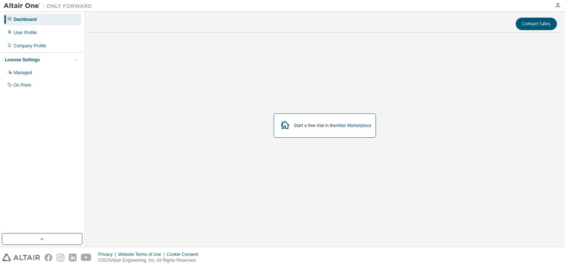 The width and height of the screenshot is (565, 268). I want to click on div: Website Terms of Use, so click(142, 255).